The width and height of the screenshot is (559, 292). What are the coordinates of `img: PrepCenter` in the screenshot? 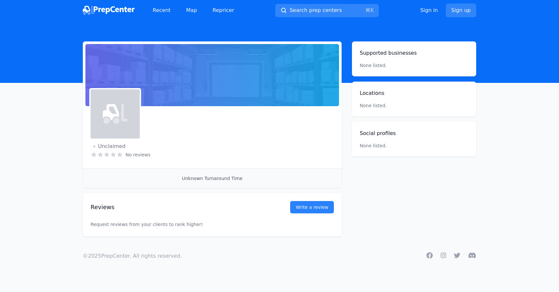 It's located at (109, 10).